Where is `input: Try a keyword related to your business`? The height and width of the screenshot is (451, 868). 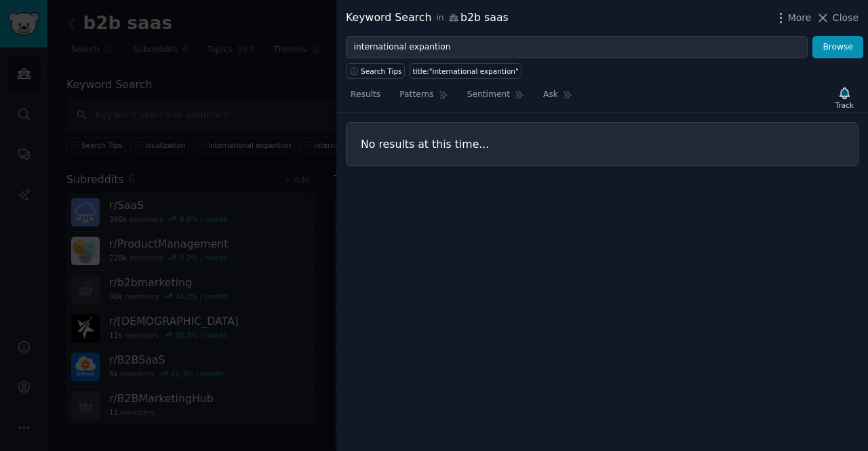 input: Try a keyword related to your business is located at coordinates (576, 47).